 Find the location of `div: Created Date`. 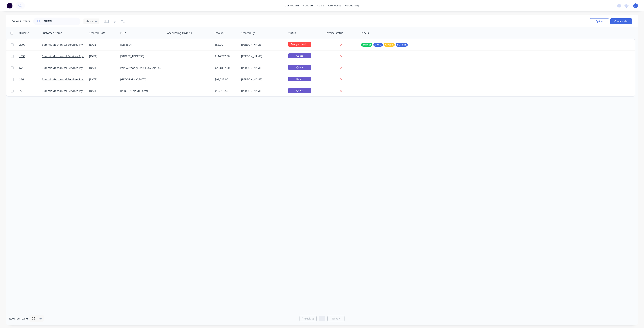

div: Created Date is located at coordinates (97, 33).